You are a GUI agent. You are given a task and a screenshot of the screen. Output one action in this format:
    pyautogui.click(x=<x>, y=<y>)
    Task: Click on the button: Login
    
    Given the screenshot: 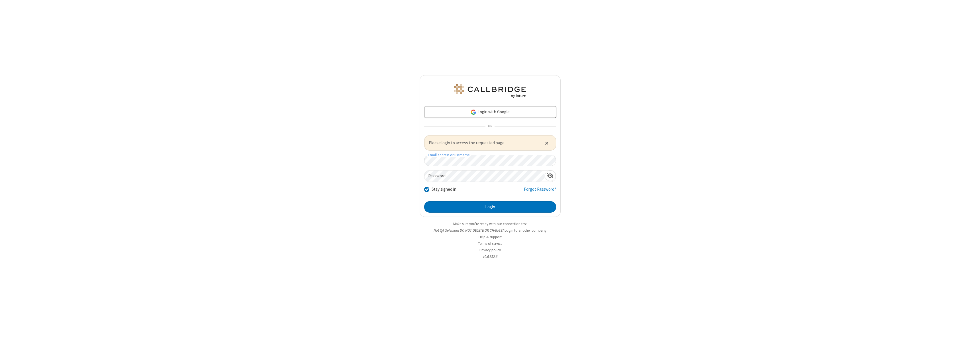 What is the action you would take?
    pyautogui.click(x=490, y=207)
    